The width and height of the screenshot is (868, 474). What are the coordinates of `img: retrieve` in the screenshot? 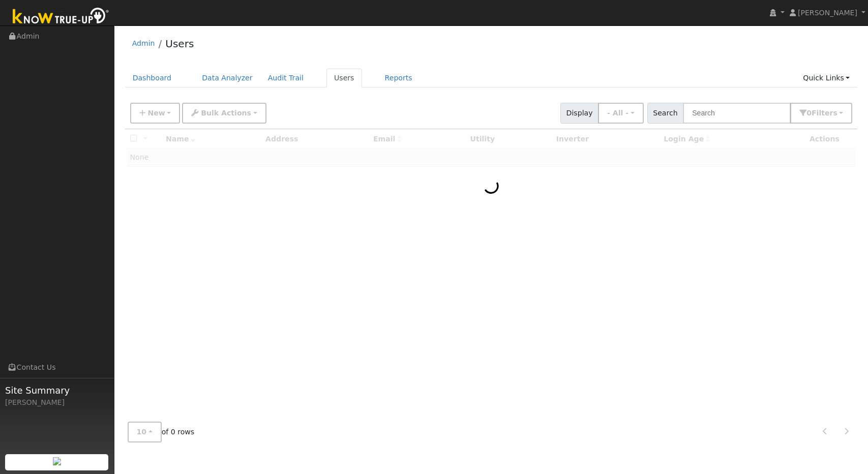 It's located at (57, 462).